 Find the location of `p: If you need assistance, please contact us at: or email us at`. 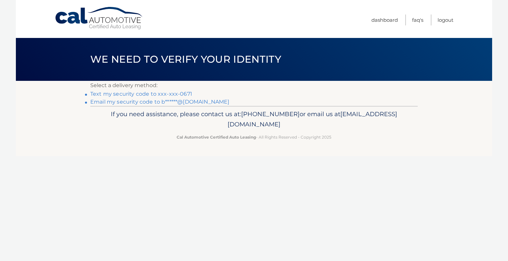

p: If you need assistance, please contact us at: or email us at is located at coordinates (254, 120).